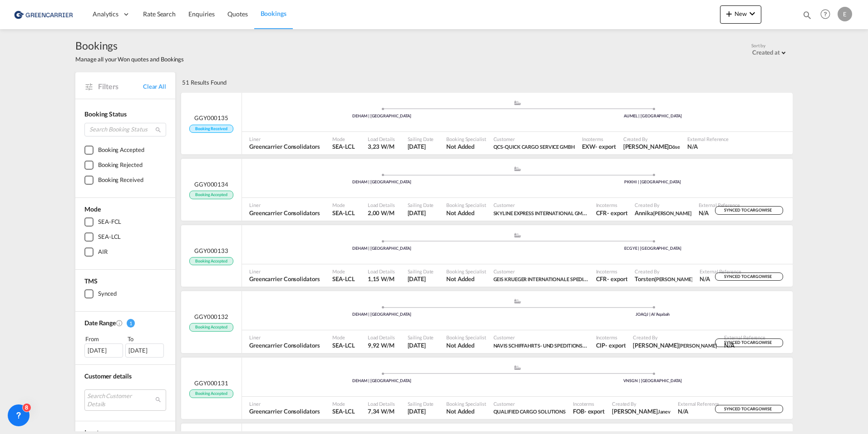 The height and width of the screenshot is (434, 868). Describe the element at coordinates (100, 322) in the screenshot. I see `span: Date Range` at that location.